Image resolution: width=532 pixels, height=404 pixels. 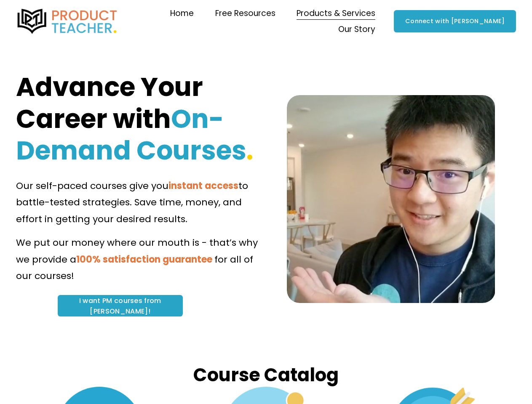 What do you see at coordinates (68, 22) in the screenshot?
I see `img: Product Teacher` at bounding box center [68, 22].